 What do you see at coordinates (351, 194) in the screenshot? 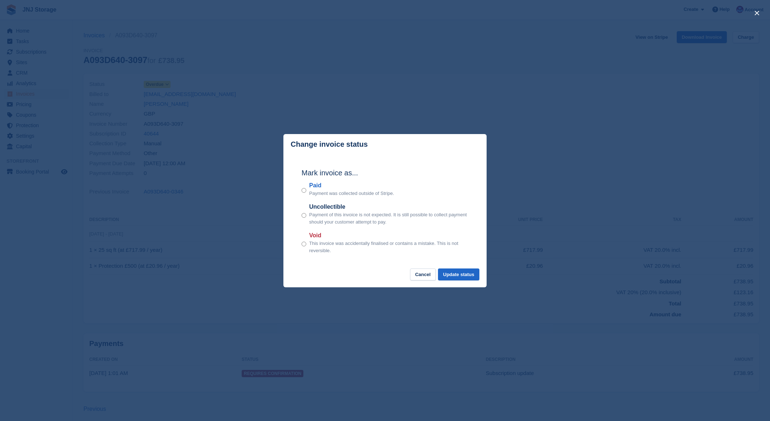
I see `p: Payment was collected outside of Stripe.` at bounding box center [351, 194].